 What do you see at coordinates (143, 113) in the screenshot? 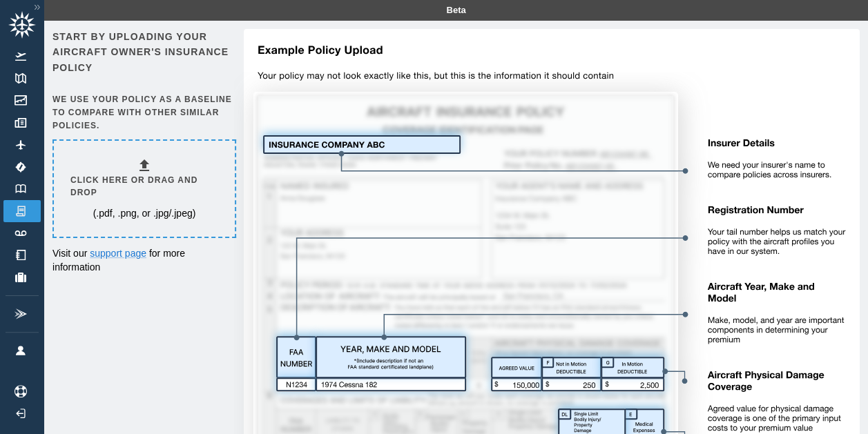
I see `h6: We use your policy as a baseline to compare with other similar policies.` at bounding box center [143, 113].